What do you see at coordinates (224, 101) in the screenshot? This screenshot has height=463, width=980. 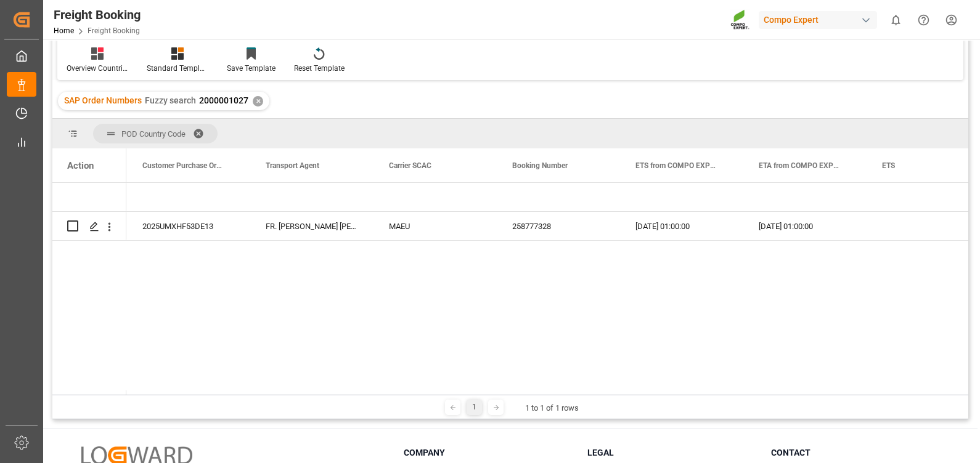 I see `span: 2000001027` at bounding box center [224, 101].